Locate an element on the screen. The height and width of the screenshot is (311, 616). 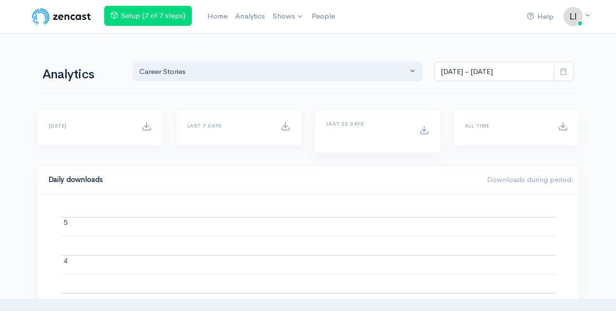
h1: Analytics is located at coordinates (82, 75).